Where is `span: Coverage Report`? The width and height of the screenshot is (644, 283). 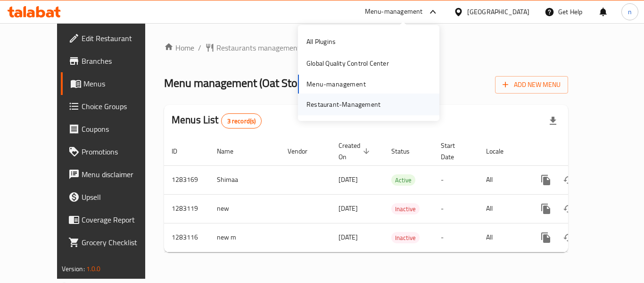
span: Coverage Report is located at coordinates (119, 220).